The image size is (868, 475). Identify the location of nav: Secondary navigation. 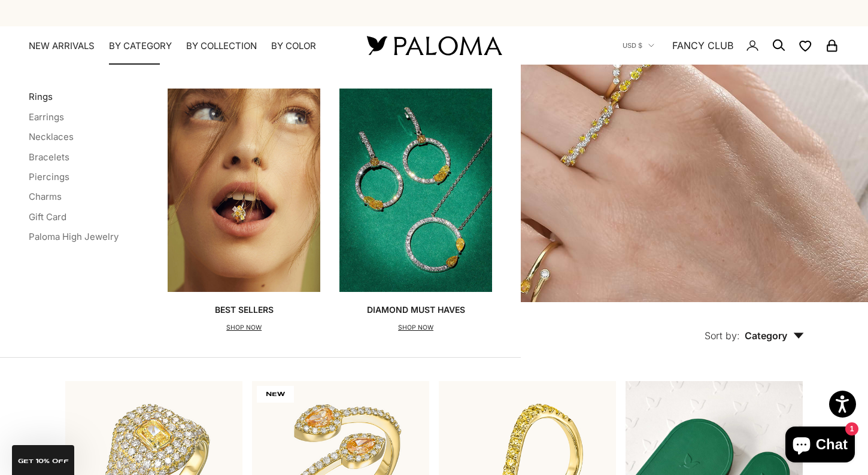
(731, 46).